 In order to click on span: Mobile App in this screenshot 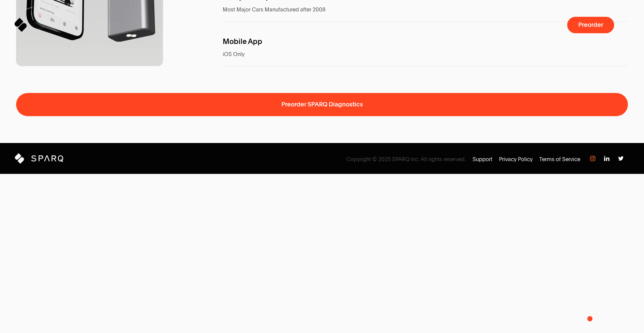, I will do `click(242, 42)`.